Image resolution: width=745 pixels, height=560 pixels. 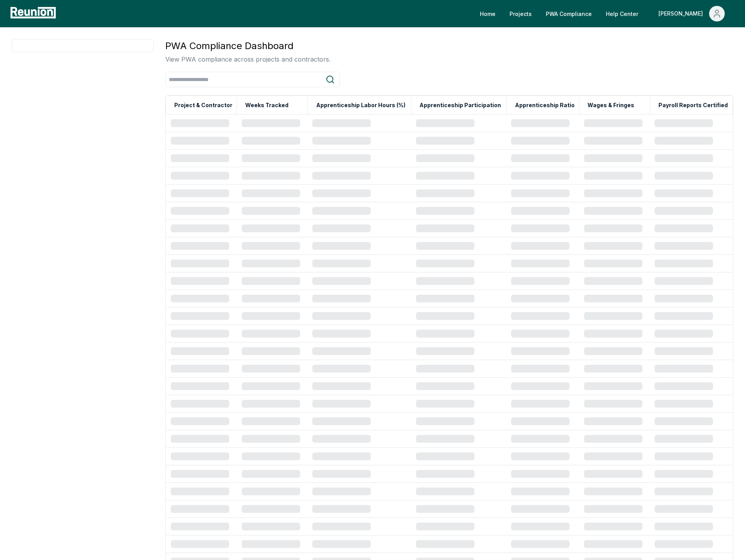 I want to click on a: Projects, so click(x=521, y=14).